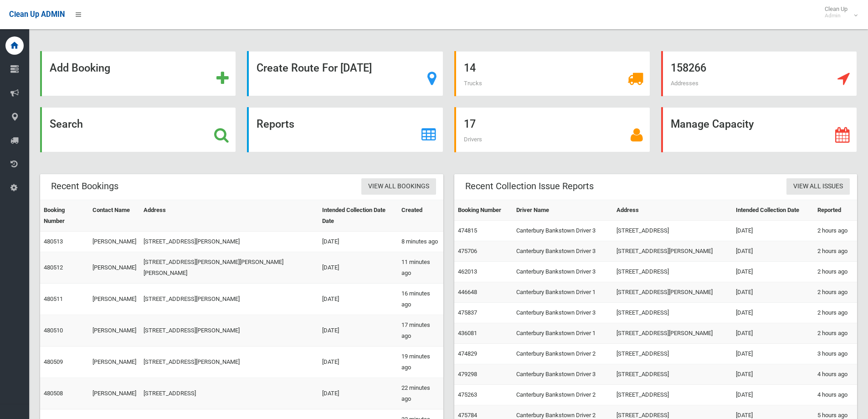  What do you see at coordinates (420, 268) in the screenshot?
I see `td: 11 minutes ago` at bounding box center [420, 268].